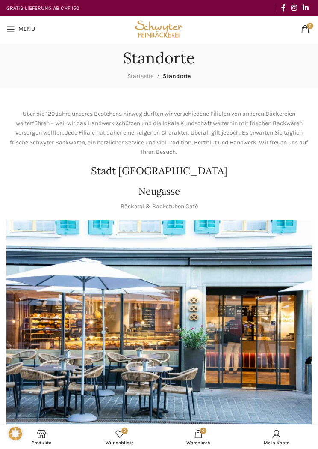 The height and width of the screenshot is (449, 318). Describe the element at coordinates (159, 28) in the screenshot. I see `a: Site logo` at that location.